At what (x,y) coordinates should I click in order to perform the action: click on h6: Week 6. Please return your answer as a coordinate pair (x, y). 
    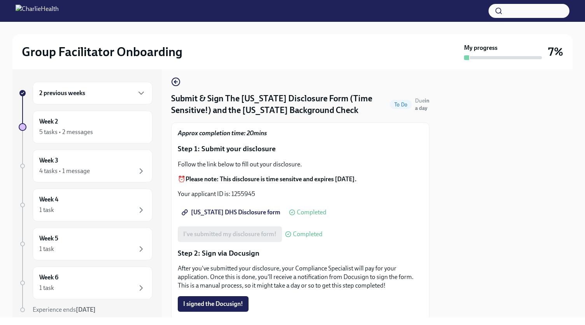
    Looking at the image, I should click on (49, 277).